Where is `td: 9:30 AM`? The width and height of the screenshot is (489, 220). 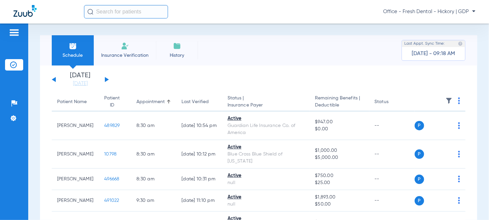
td: 9:30 AM is located at coordinates (154, 201).